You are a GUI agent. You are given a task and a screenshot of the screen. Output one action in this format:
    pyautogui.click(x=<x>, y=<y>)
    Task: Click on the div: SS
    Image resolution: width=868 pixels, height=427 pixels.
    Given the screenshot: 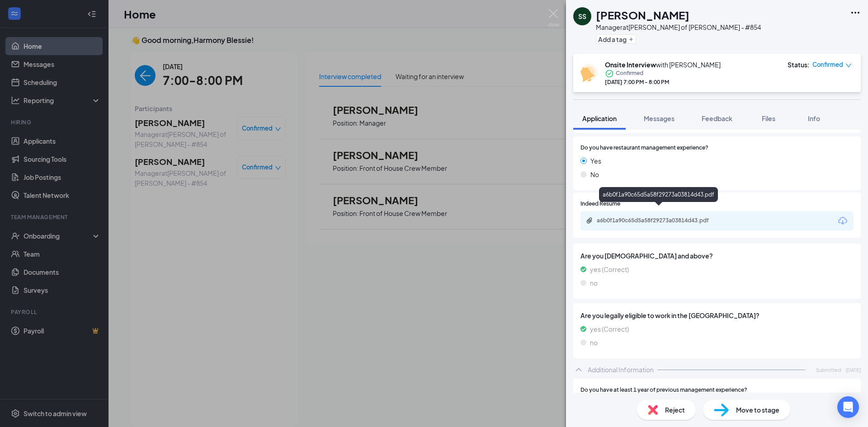 What is the action you would take?
    pyautogui.click(x=582, y=17)
    